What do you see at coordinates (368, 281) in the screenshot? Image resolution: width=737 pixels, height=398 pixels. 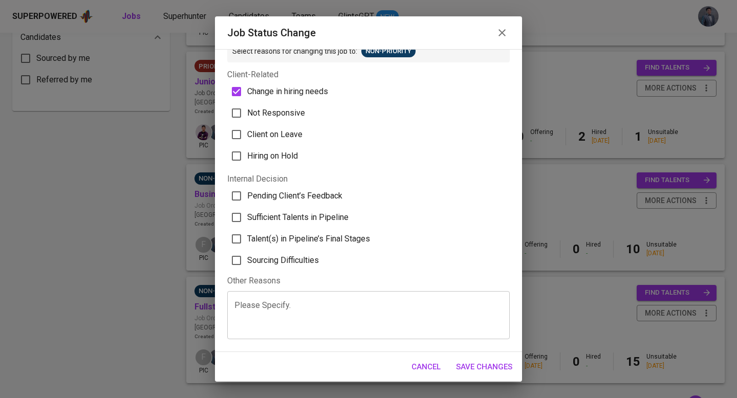 I see `div: Other Reasons` at bounding box center [368, 281].